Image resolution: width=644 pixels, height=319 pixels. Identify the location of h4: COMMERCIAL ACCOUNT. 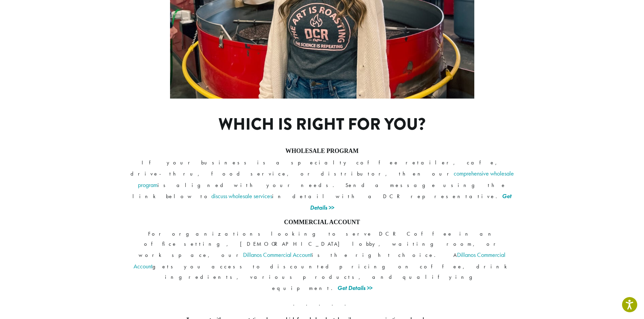
(322, 223).